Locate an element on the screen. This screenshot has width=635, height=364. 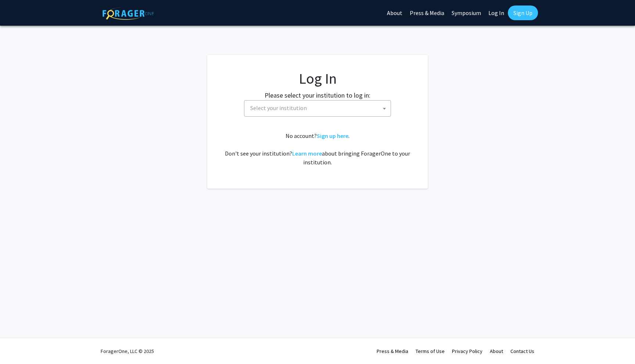
a: Contact Us is located at coordinates (522, 351).